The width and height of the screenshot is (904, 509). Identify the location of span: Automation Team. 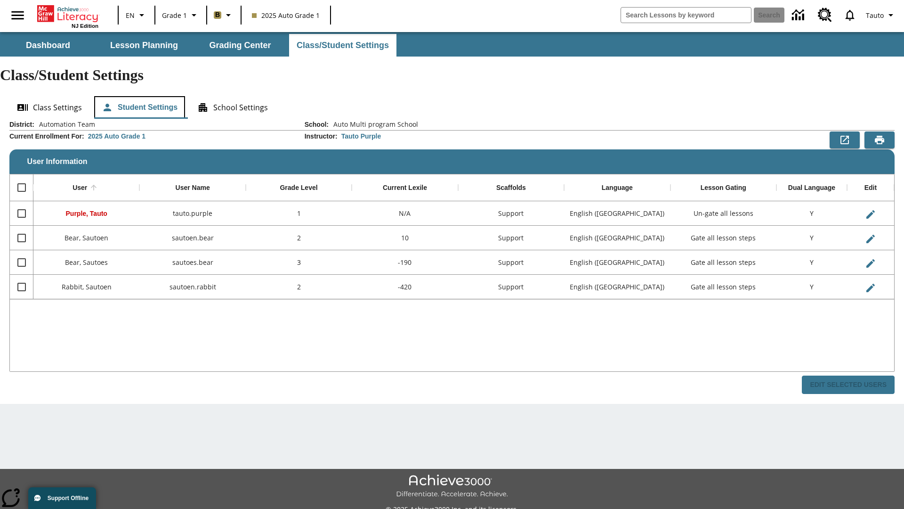
(65, 124).